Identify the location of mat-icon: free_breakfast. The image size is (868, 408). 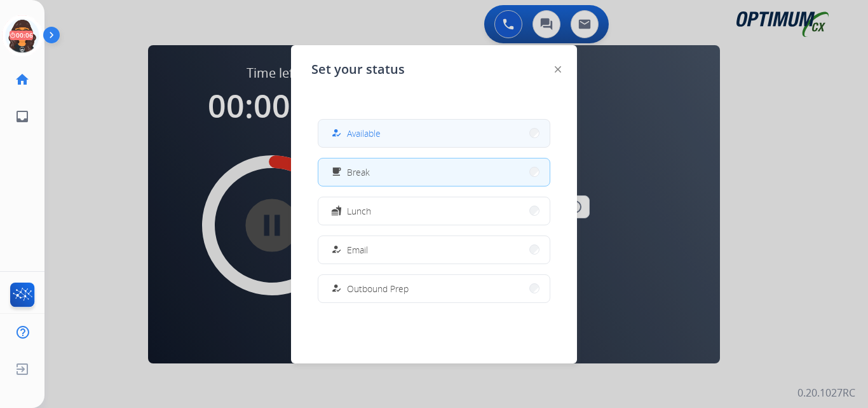
(336, 172).